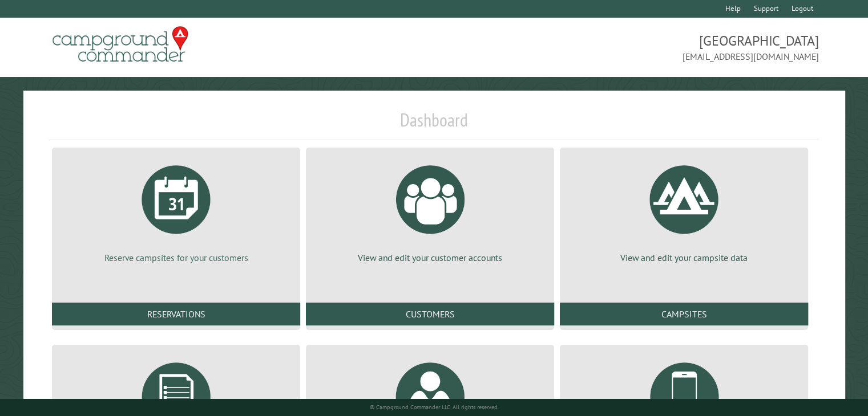 Image resolution: width=868 pixels, height=416 pixels. What do you see at coordinates (430, 210) in the screenshot?
I see `a: View and edit your customer accounts` at bounding box center [430, 210].